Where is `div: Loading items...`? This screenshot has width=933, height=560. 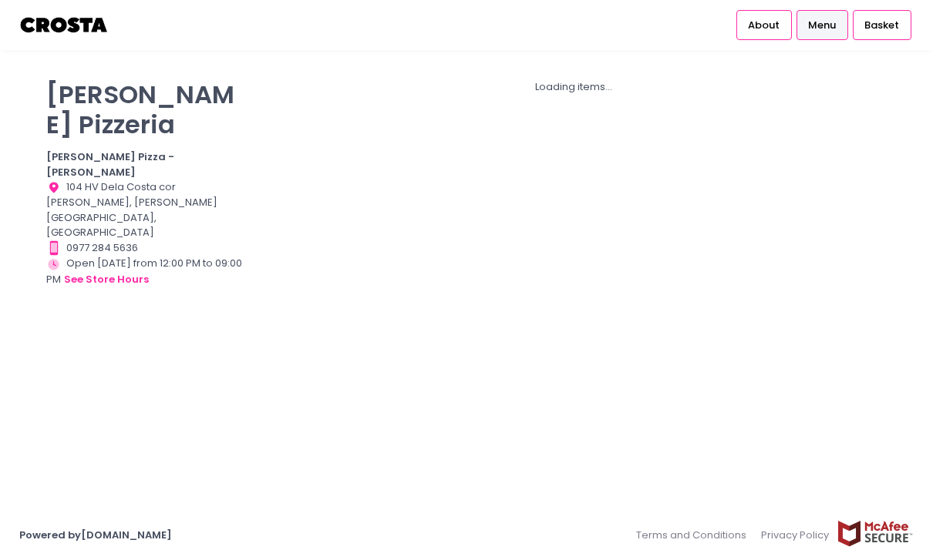 div: Loading items... is located at coordinates (574, 87).